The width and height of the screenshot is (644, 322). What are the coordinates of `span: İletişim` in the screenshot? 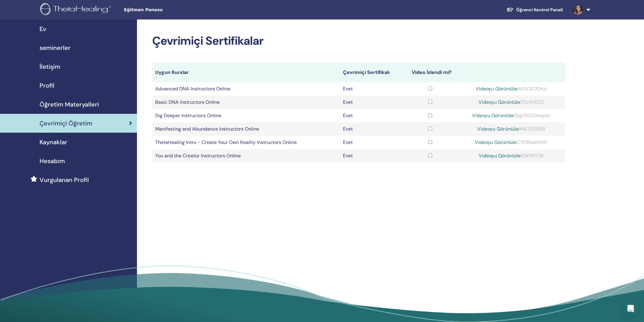 It's located at (50, 66).